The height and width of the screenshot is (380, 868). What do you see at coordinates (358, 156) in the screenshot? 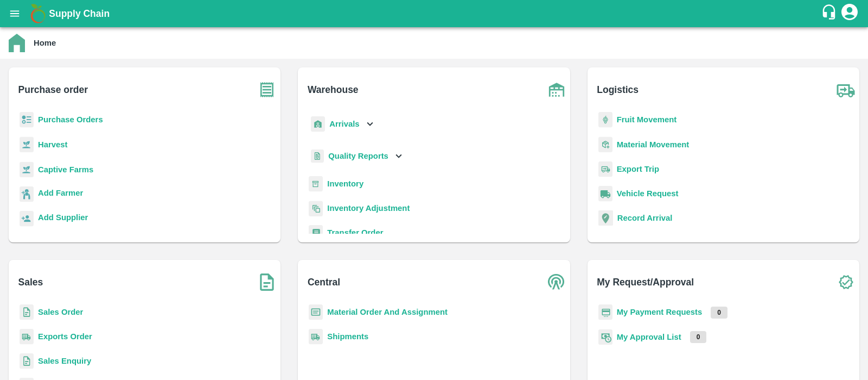
I see `b: Quality Reports` at bounding box center [358, 156].